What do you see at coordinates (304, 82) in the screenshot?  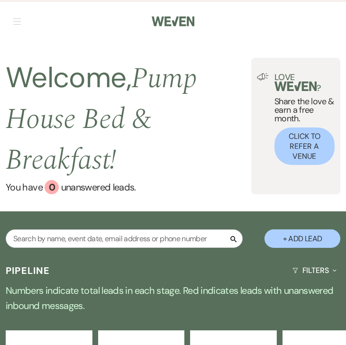 I see `p: Love ?` at bounding box center [304, 82].